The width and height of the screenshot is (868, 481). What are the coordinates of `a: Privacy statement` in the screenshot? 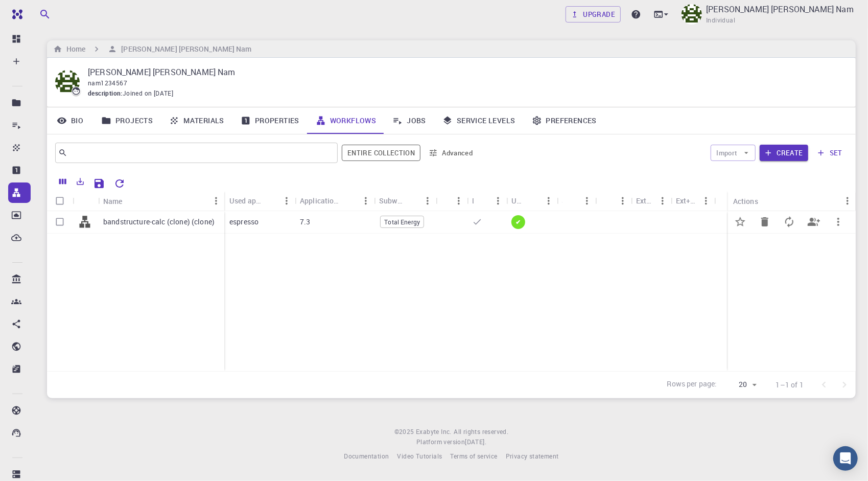 It's located at (533, 457).